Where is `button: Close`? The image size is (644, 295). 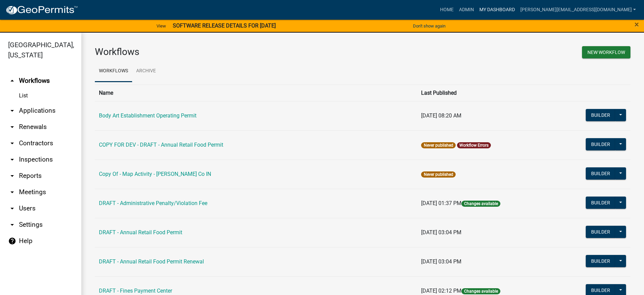 button: Close is located at coordinates (637, 24).